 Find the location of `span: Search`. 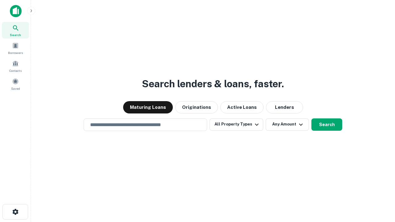

span: Search is located at coordinates (15, 35).